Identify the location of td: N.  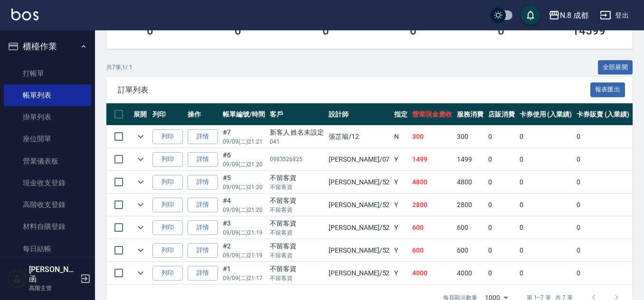
(400, 137).